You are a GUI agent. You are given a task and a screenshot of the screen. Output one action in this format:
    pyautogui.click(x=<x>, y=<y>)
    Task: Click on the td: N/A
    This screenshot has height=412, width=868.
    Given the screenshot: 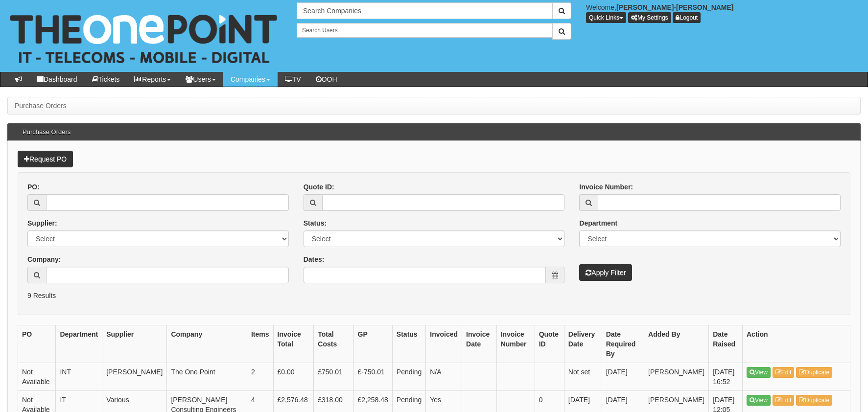 What is the action you would take?
    pyautogui.click(x=444, y=376)
    